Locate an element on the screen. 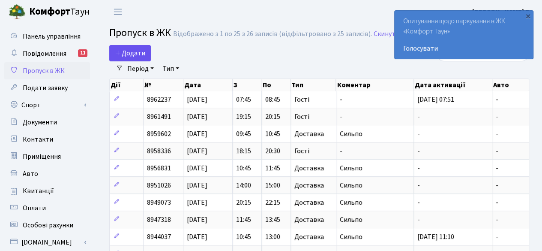  span: 08:45 is located at coordinates (273, 99).